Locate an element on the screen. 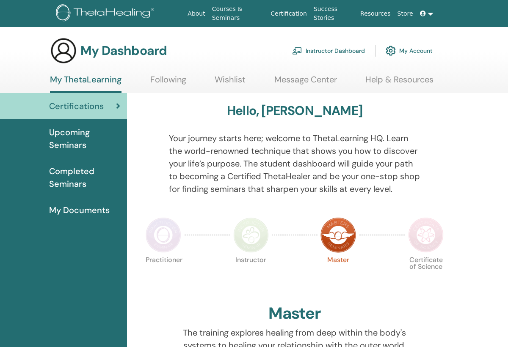 The width and height of the screenshot is (508, 347). a: Resources is located at coordinates (375, 14).